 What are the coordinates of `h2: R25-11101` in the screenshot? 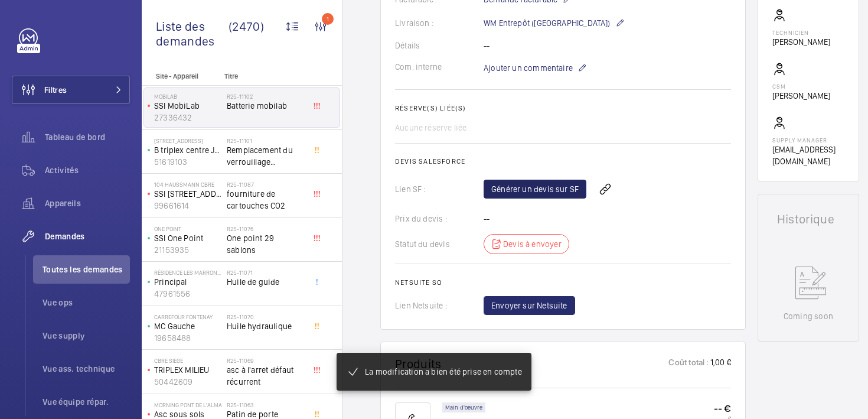 It's located at (266, 141).